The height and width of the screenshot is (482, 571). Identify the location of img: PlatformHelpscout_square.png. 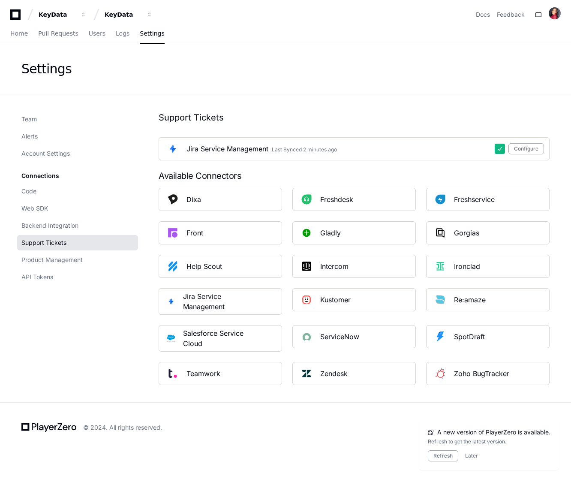
(173, 266).